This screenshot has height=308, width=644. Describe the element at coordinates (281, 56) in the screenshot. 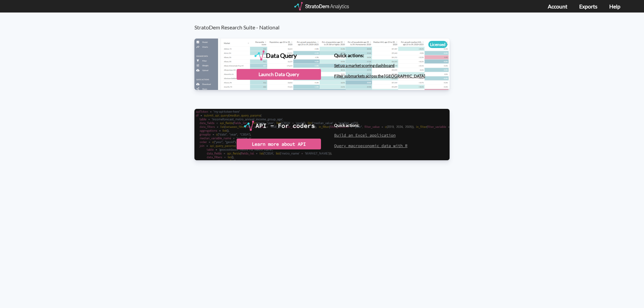

I see `div: Data Query` at that location.